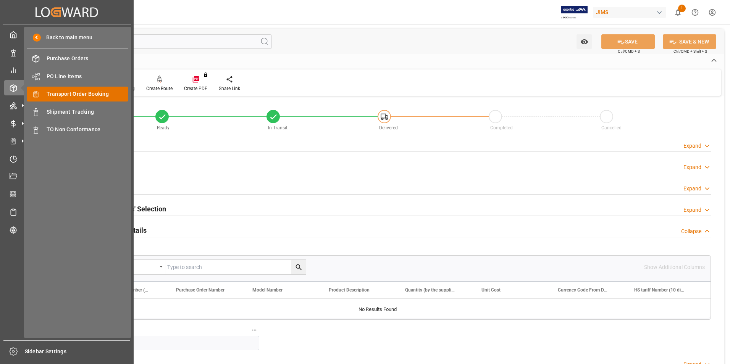  What do you see at coordinates (67, 158) in the screenshot?
I see `a: Timeslot Management V2` at bounding box center [67, 158].